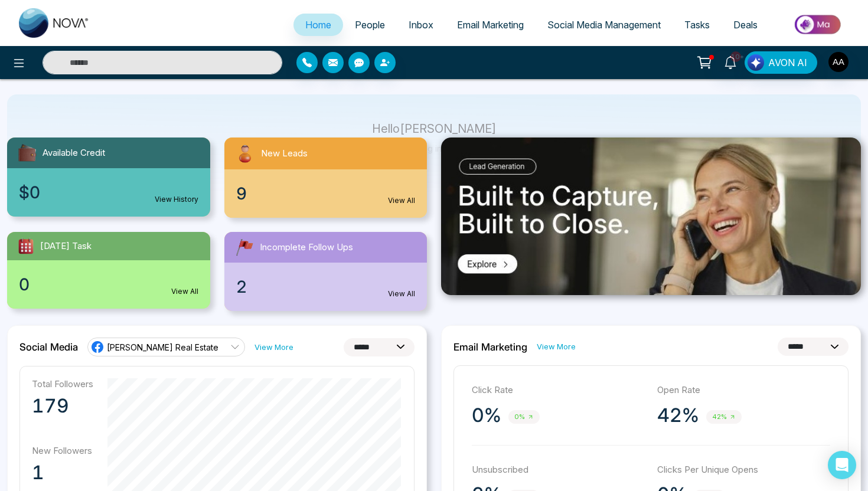  Describe the element at coordinates (29, 193) in the screenshot. I see `span: $0` at that location.